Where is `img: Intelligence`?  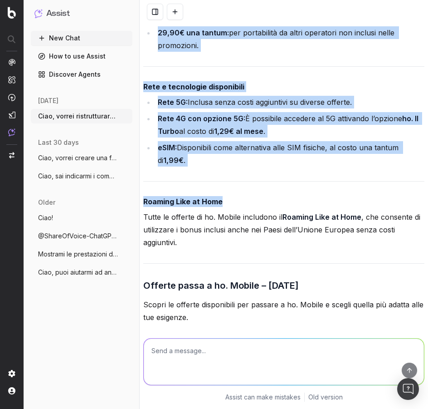
img: Intelligence is located at coordinates (12, 79).